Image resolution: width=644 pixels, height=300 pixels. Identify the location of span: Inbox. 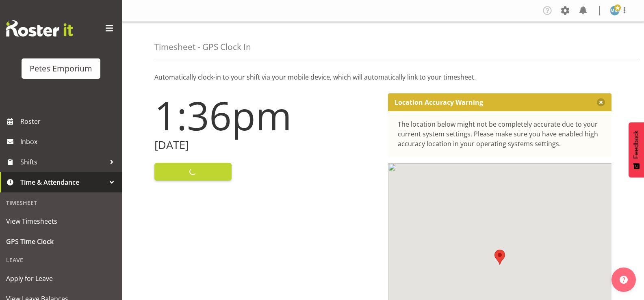
(69, 141).